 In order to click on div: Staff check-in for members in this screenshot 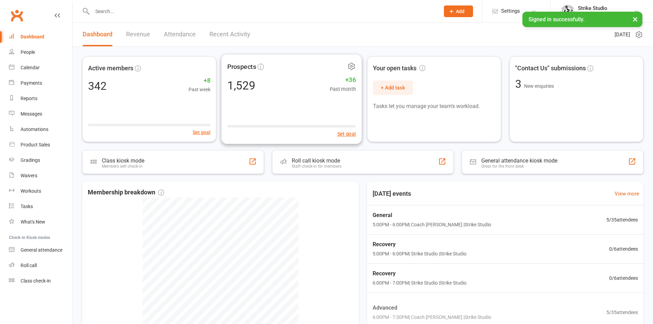, I will do `click(317, 166)`.